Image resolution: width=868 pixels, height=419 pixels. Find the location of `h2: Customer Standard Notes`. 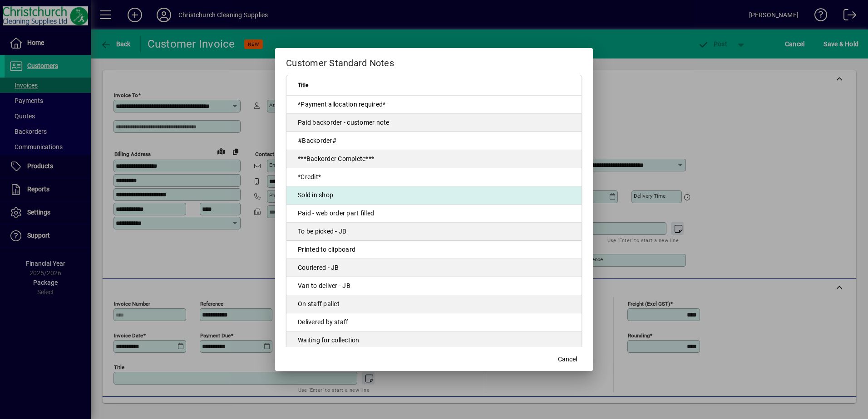

h2: Customer Standard Notes is located at coordinates (434, 61).